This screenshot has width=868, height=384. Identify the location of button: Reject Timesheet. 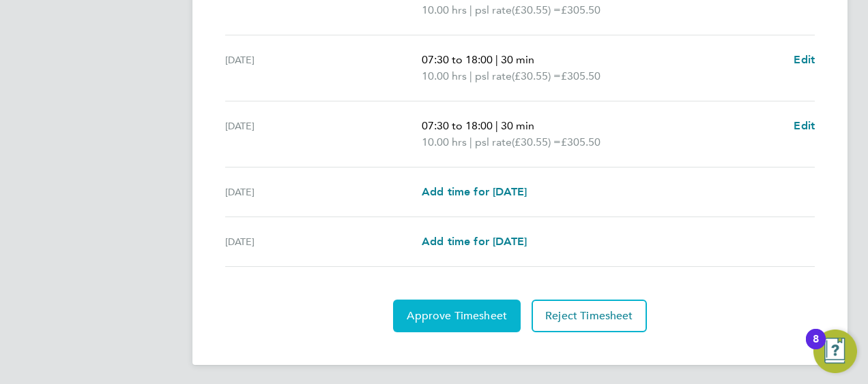
(589, 316).